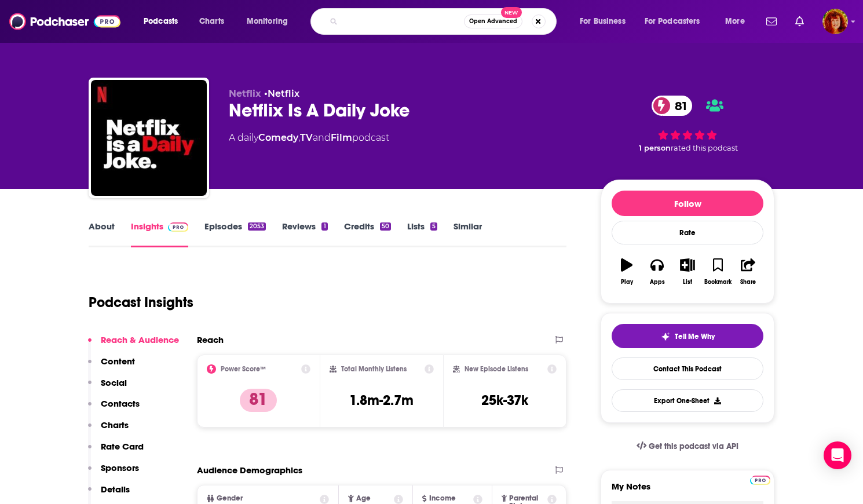 This screenshot has height=504, width=863. I want to click on div: 1, so click(324, 226).